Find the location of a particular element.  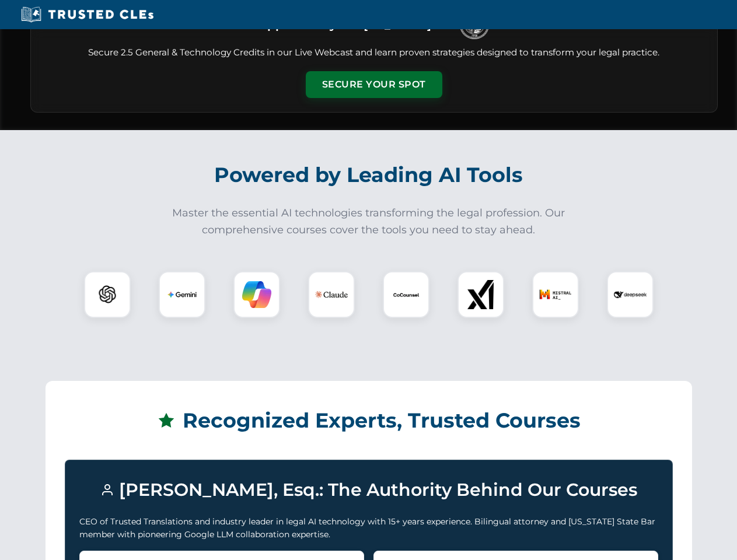

div: Copilot is located at coordinates (257, 295).